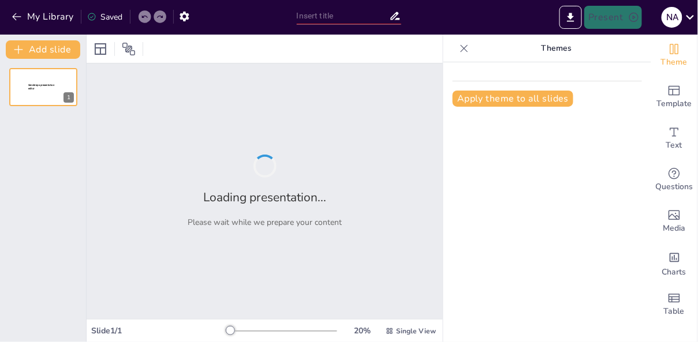  Describe the element at coordinates (674, 104) in the screenshot. I see `span: Template` at that location.